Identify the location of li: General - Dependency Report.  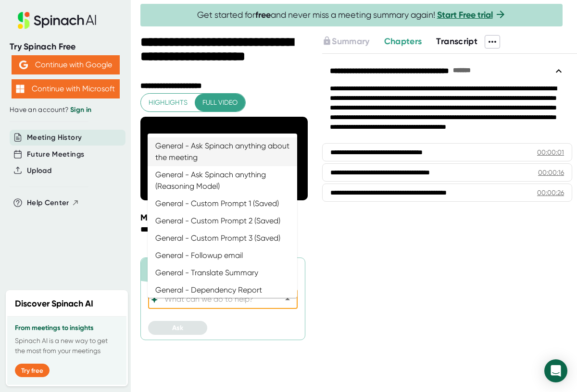
(222, 290).